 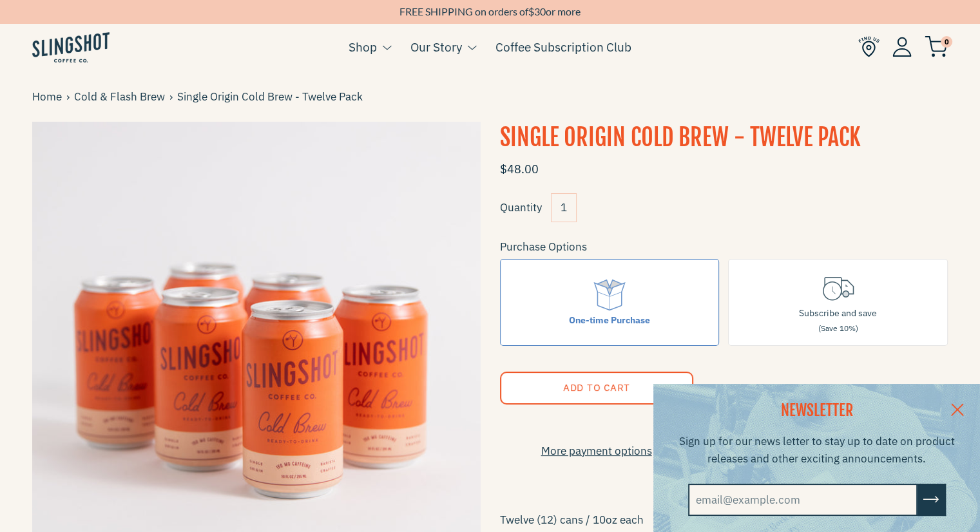 What do you see at coordinates (838, 328) in the screenshot?
I see `span: (Save 10%)` at bounding box center [838, 328].